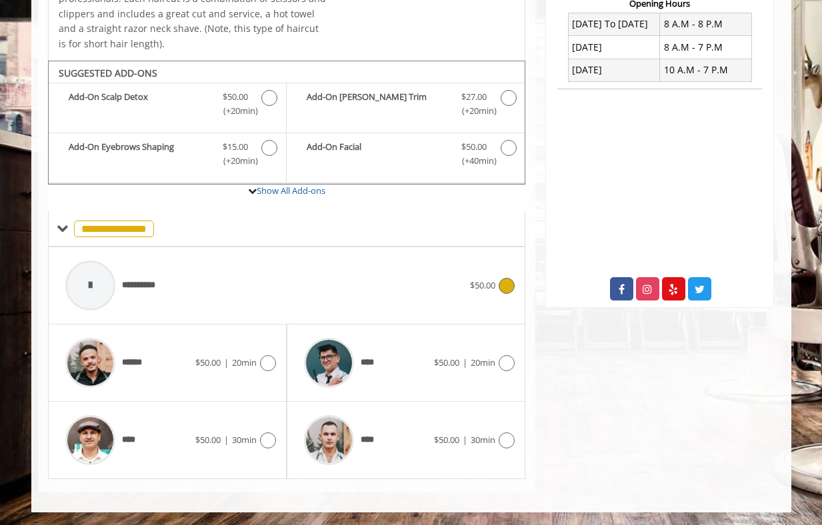  Describe the element at coordinates (167, 105) in the screenshot. I see `label: Add-On Scalp Detox` at that location.